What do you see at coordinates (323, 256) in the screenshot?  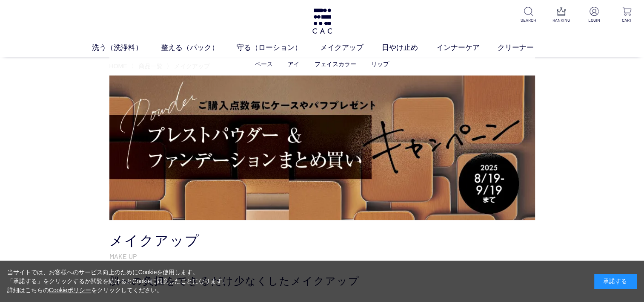 I see `p: MAKE UP` at bounding box center [323, 256].